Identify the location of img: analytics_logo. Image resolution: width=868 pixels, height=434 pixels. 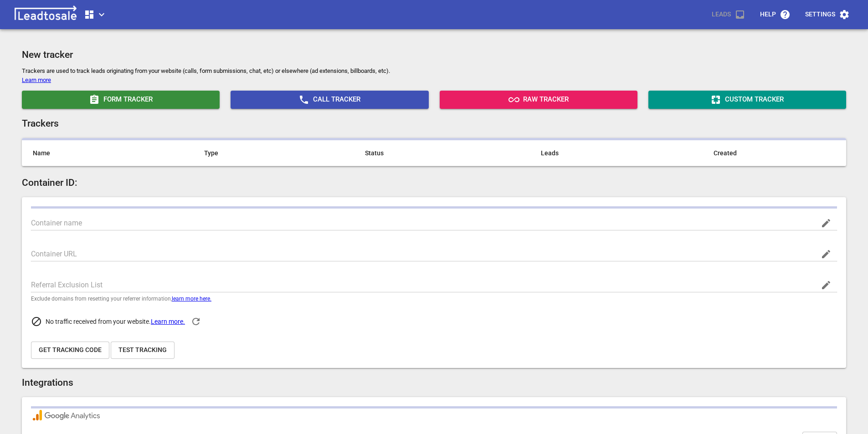
(66, 415).